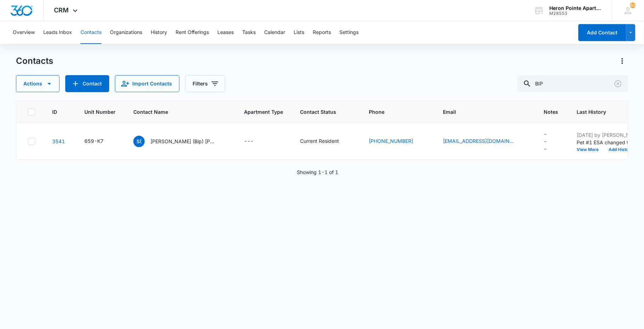  I want to click on button: History, so click(159, 33).